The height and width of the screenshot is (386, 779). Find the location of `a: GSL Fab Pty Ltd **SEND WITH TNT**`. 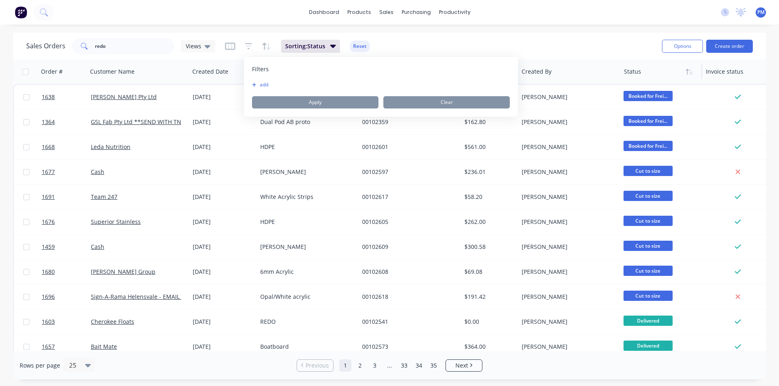

a: GSL Fab Pty Ltd **SEND WITH TNT** is located at coordinates (141, 121).